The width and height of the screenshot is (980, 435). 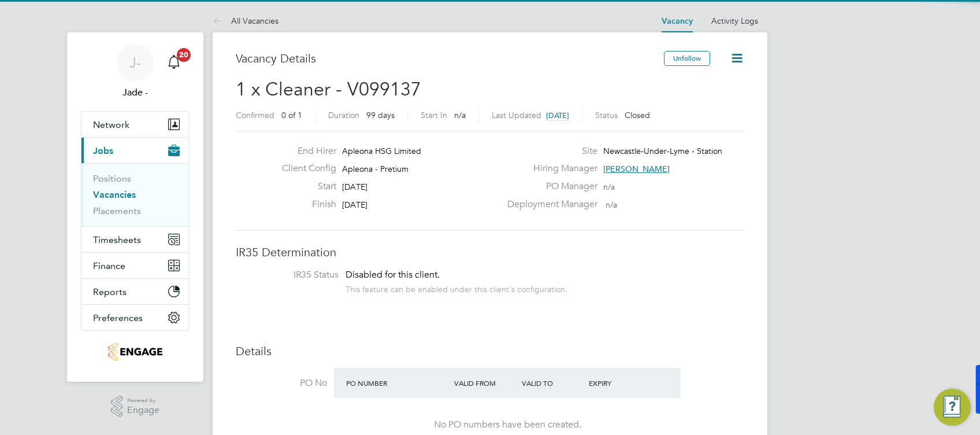 What do you see at coordinates (397, 383) in the screenshot?
I see `div: PO Number` at bounding box center [397, 383].